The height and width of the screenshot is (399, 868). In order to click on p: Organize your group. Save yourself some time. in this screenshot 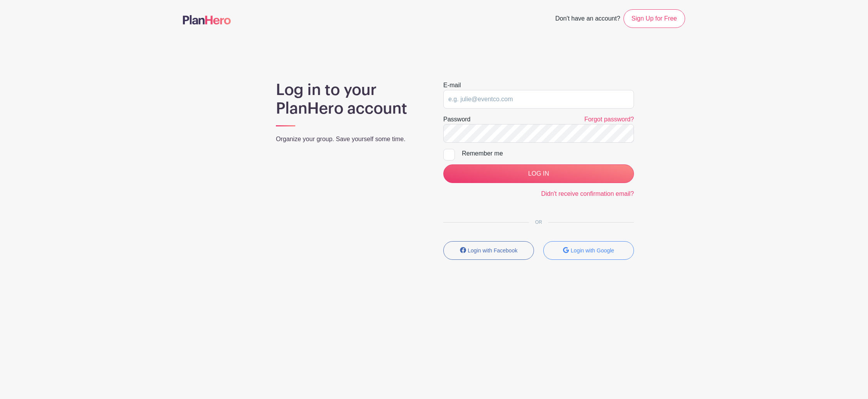, I will do `click(350, 139)`.